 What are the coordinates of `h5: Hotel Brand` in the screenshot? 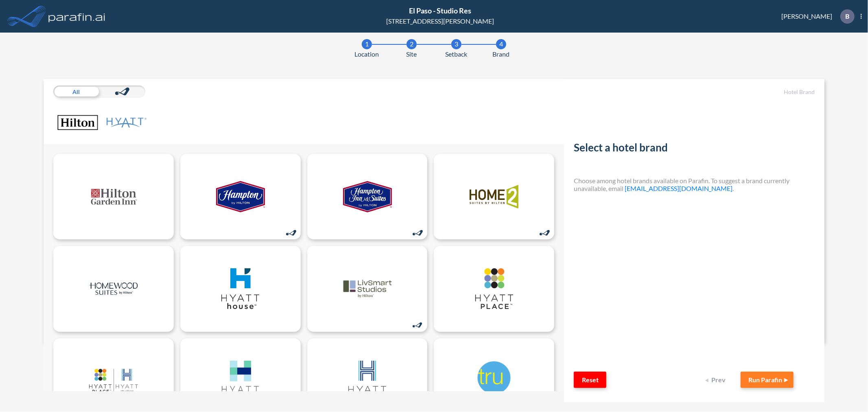 It's located at (694, 92).